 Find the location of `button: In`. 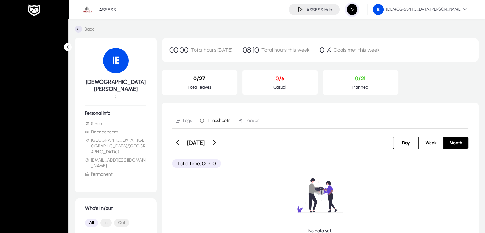

button: In is located at coordinates (106, 223).